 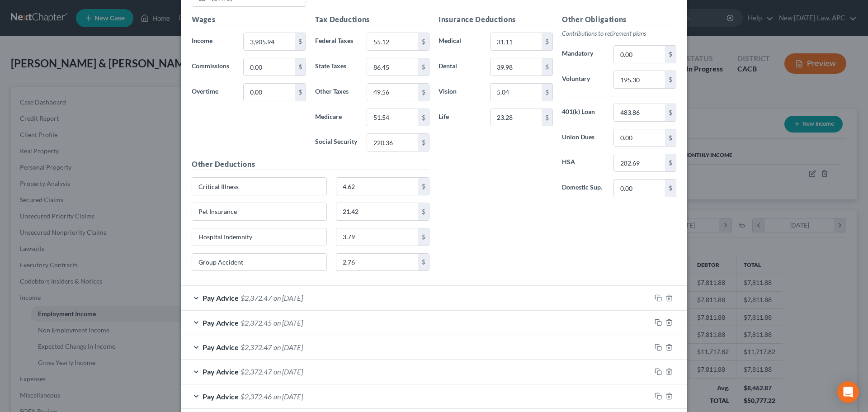 I want to click on div: Open Intercom Messenger, so click(x=848, y=392).